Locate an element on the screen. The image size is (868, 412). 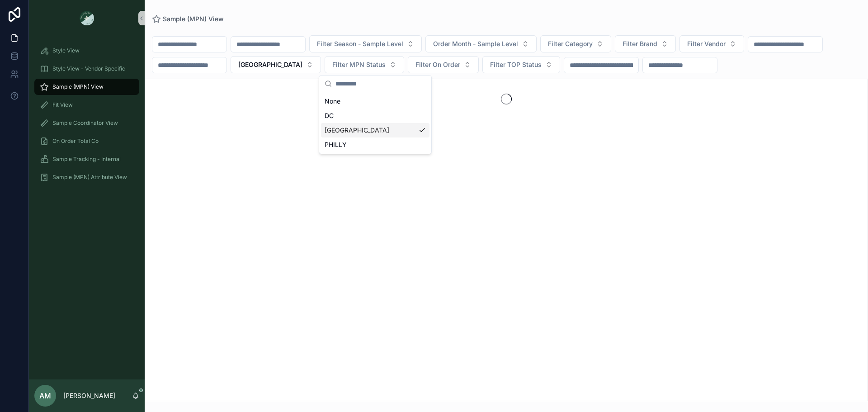
div: Suggestions is located at coordinates (375, 123).